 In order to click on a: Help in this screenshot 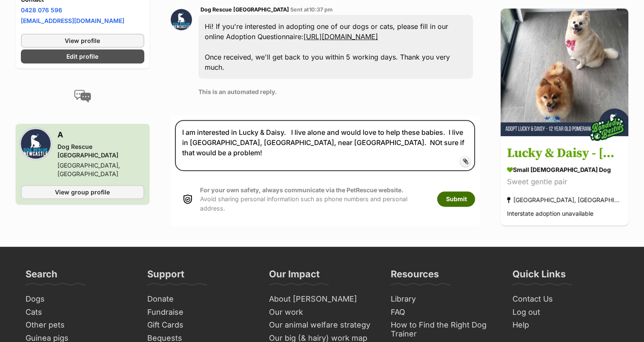, I will do `click(566, 325)`.